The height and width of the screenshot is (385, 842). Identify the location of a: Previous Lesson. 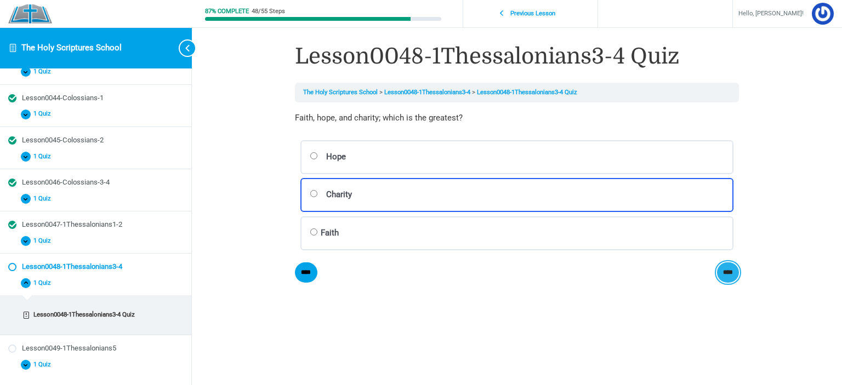
(530, 14).